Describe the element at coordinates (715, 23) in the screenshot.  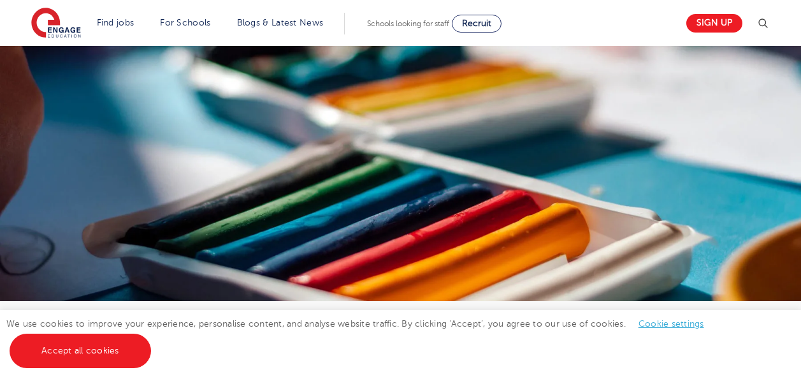
I see `a: Sign up` at that location.